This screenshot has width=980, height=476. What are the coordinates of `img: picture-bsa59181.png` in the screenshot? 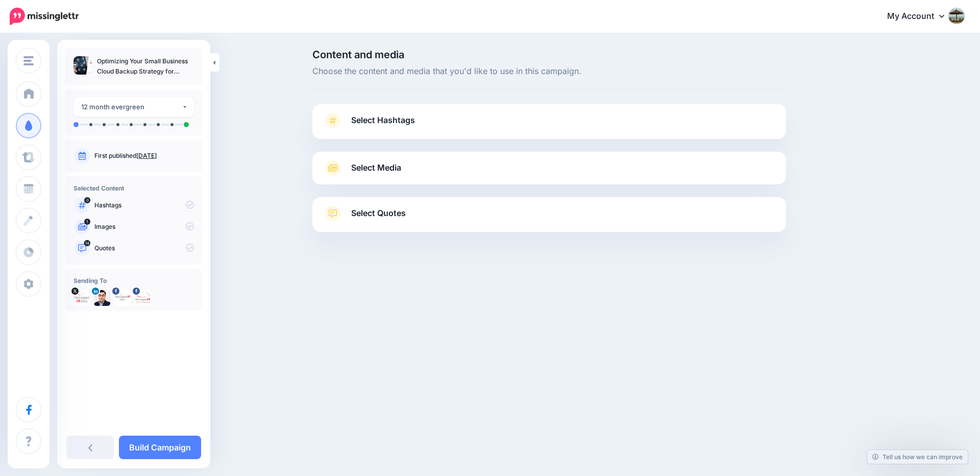 It's located at (122, 298).